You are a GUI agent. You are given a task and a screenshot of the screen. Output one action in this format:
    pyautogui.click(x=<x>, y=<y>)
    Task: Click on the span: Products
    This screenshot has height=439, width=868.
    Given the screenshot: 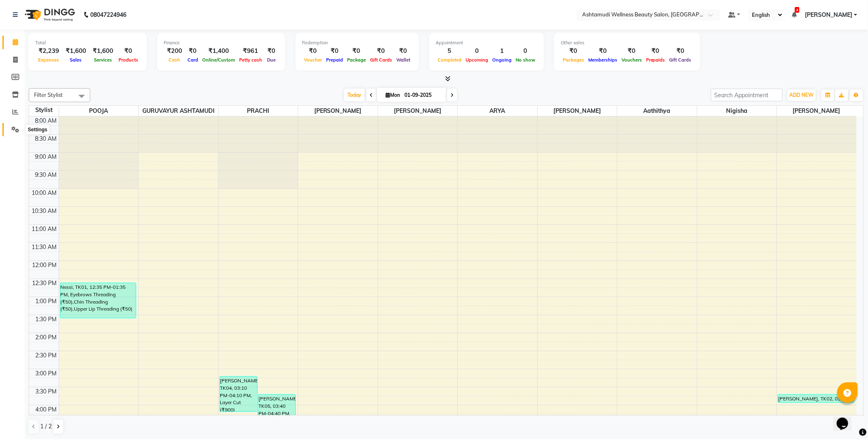 What is the action you would take?
    pyautogui.click(x=128, y=60)
    